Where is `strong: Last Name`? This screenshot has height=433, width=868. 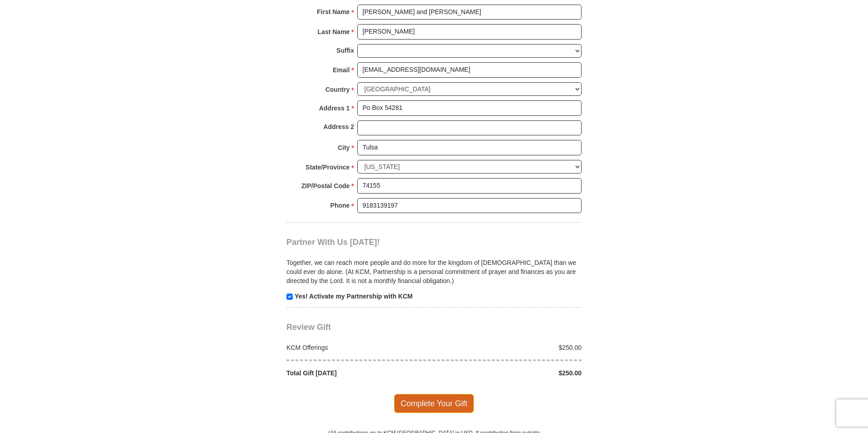
strong: Last Name is located at coordinates (334, 32).